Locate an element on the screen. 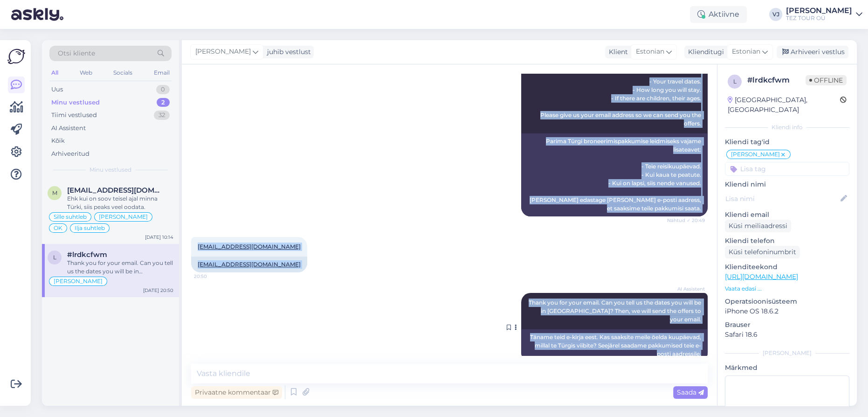 This screenshot has width=868, height=417. div: Ehk kui on soov teisel ajal minna Türki, siis peaks veel oodata. is located at coordinates (120, 203).